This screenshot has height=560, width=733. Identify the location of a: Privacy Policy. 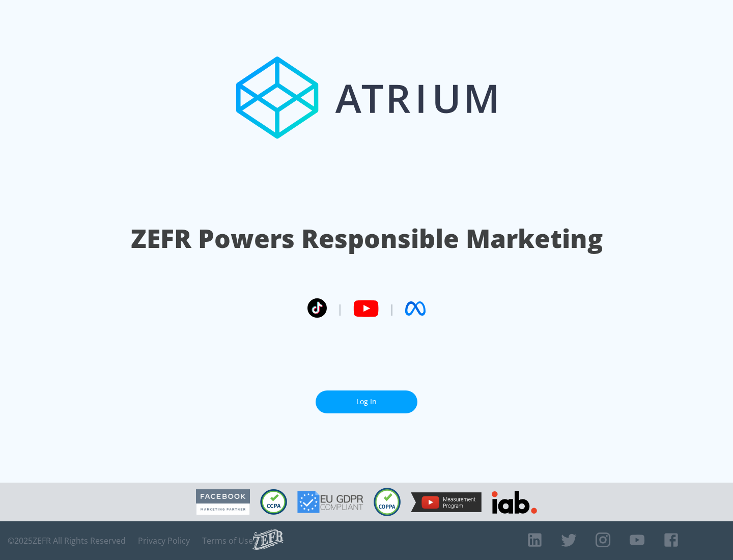
(164, 540).